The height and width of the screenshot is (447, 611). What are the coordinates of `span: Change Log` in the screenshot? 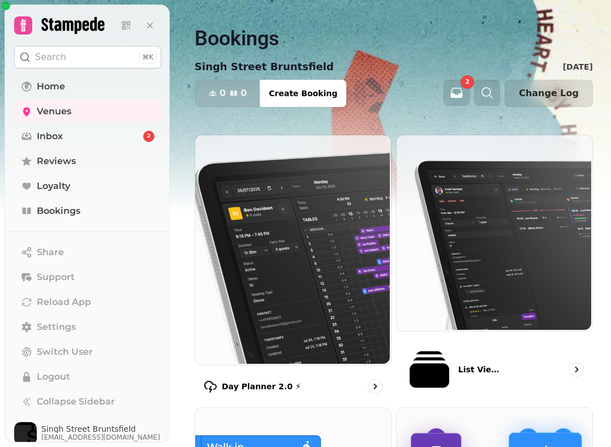 It's located at (549, 93).